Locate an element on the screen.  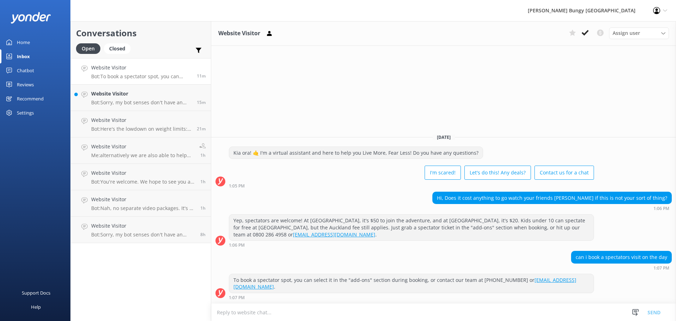
p: Bot: Here's the lowdown on weight limits: - Kawarau Bridge Bungy: 35kg min/235kg max - Kawarau Zi... is located at coordinates (141, 129).